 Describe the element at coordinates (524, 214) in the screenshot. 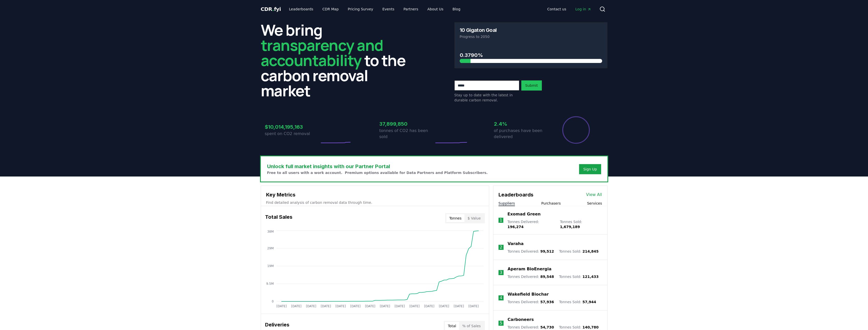

I see `a: Exomad Green` at that location.